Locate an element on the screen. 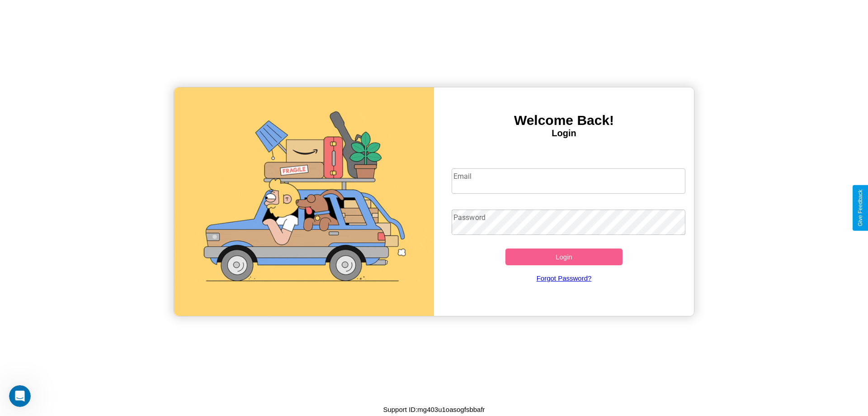 Image resolution: width=868 pixels, height=416 pixels. h4: Login is located at coordinates (563, 133).